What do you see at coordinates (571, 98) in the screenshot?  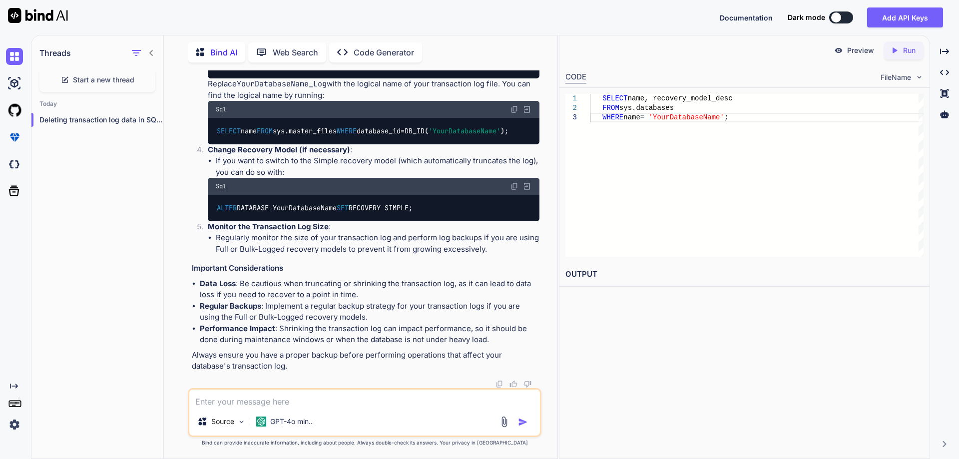 I see `div: 1` at bounding box center [571, 98].